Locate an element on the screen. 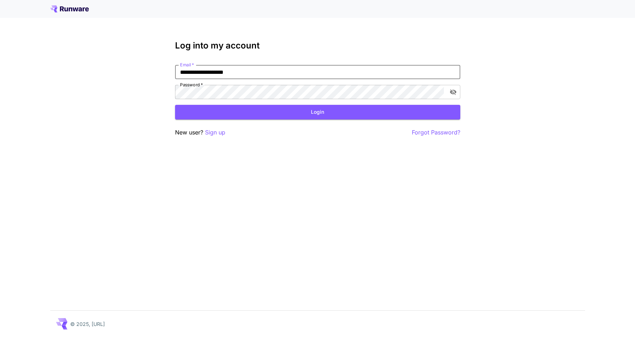 The width and height of the screenshot is (635, 337). p: Forgot Password? is located at coordinates (436, 132).